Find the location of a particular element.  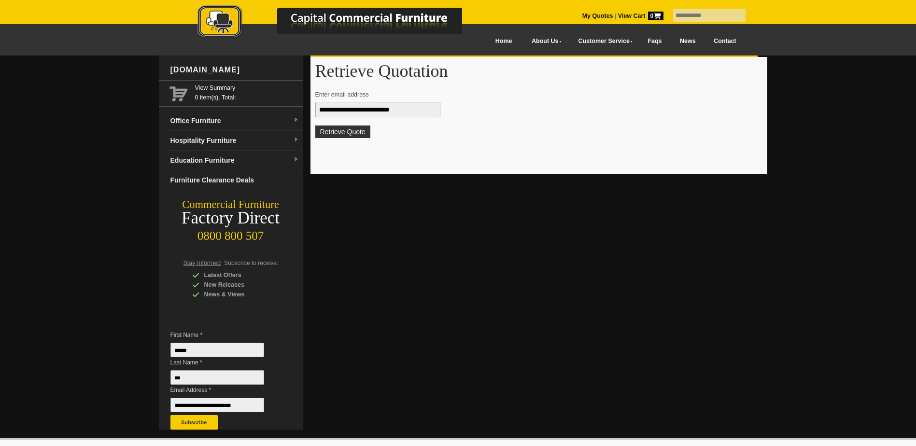

span: Last Name * is located at coordinates (224, 363).